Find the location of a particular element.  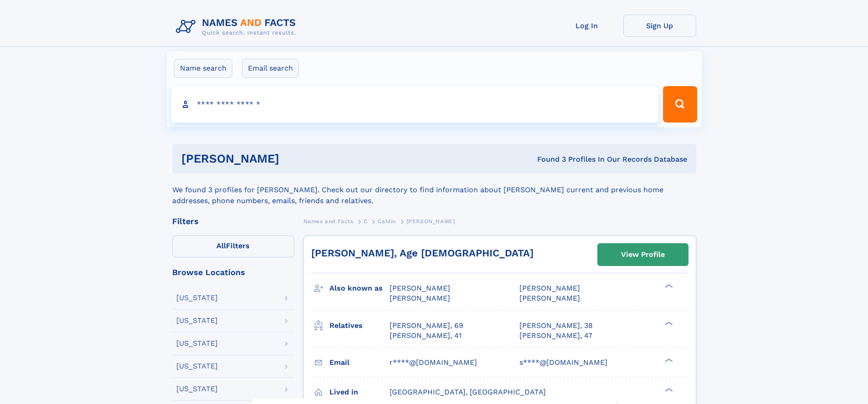

span: C is located at coordinates (365, 222).